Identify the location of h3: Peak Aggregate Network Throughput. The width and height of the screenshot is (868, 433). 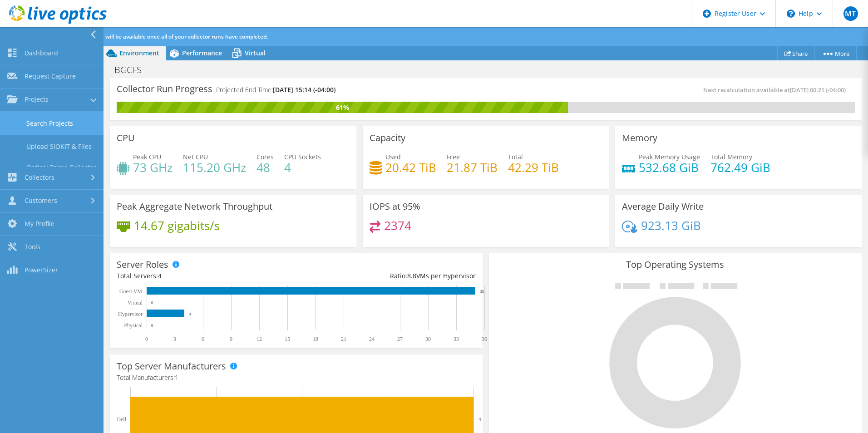
(194, 207).